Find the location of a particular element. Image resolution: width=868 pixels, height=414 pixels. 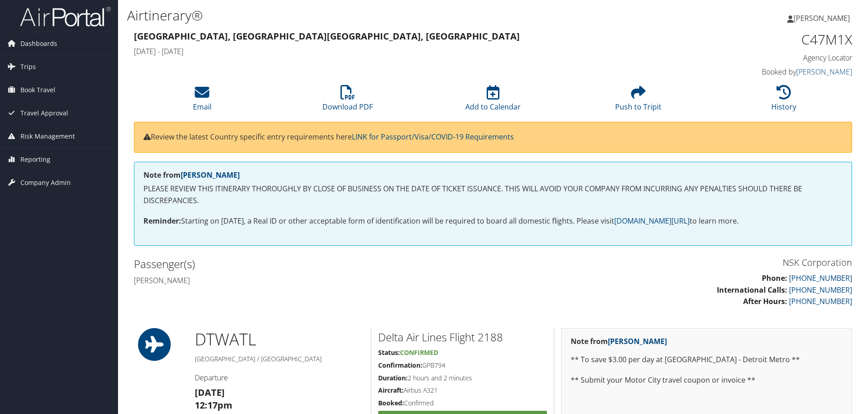

a: History is located at coordinates (784, 101).